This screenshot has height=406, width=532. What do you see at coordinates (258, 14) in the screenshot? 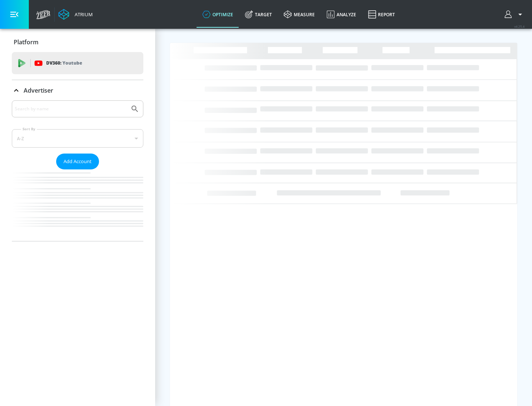
I see `a: Target` at bounding box center [258, 14].